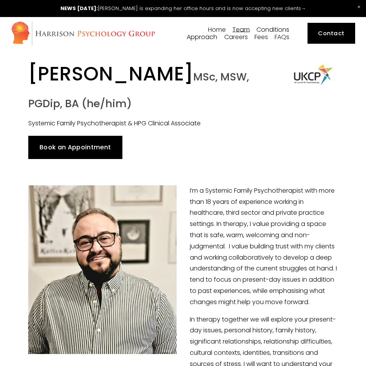 The width and height of the screenshot is (366, 366). I want to click on a: Fees, so click(261, 37).